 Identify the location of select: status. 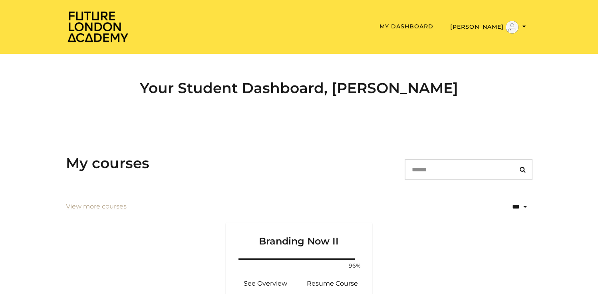
(509, 206).